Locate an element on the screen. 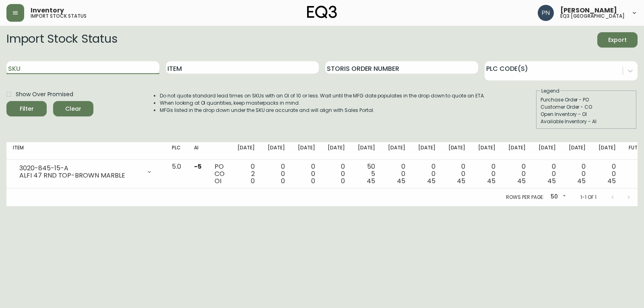 Image resolution: width=644 pixels, height=308 pixels. td: 5.0 is located at coordinates (176, 174).